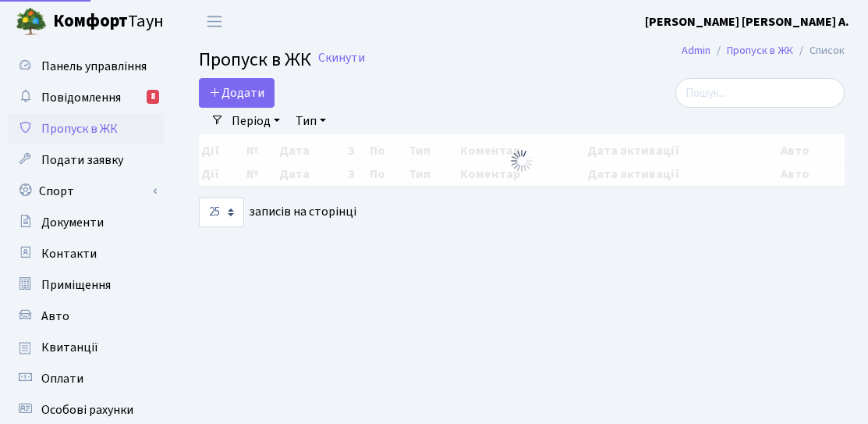  I want to click on a: Пропуск в ЖК, so click(86, 129).